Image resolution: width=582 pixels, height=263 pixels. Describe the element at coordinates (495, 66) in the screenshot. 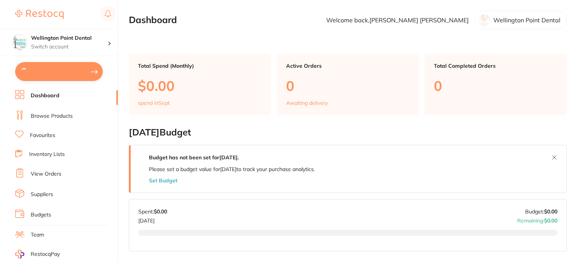

I see `p: Total Completed Orders` at that location.